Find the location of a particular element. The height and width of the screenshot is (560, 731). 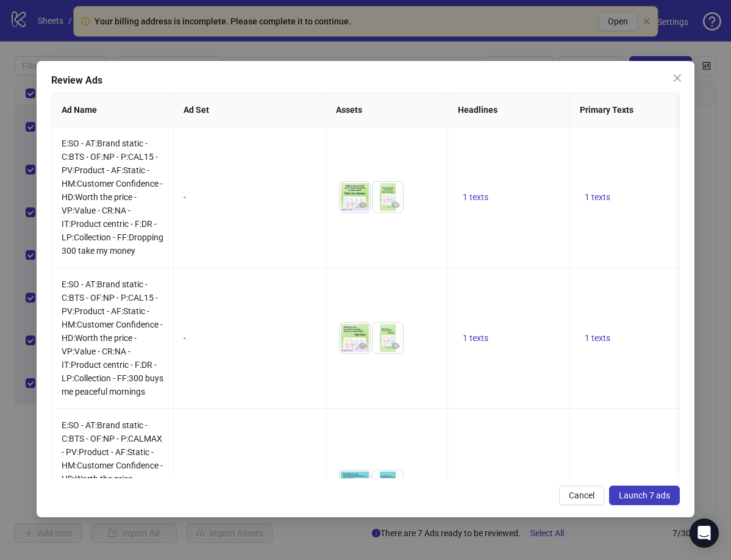

span: close is located at coordinates (677, 78).